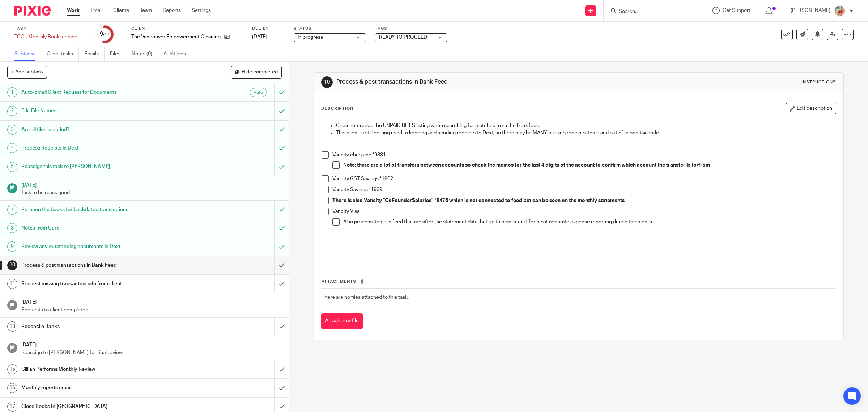 Image resolution: width=868 pixels, height=412 pixels. What do you see at coordinates (411, 28) in the screenshot?
I see `label: Tags` at bounding box center [411, 28].